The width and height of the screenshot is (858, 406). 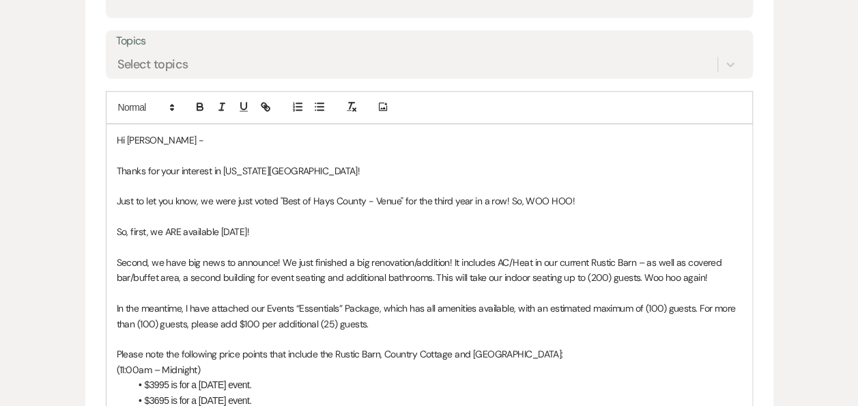 What do you see at coordinates (430, 369) in the screenshot?
I see `p: (11:00am – Midnight)` at bounding box center [430, 369].